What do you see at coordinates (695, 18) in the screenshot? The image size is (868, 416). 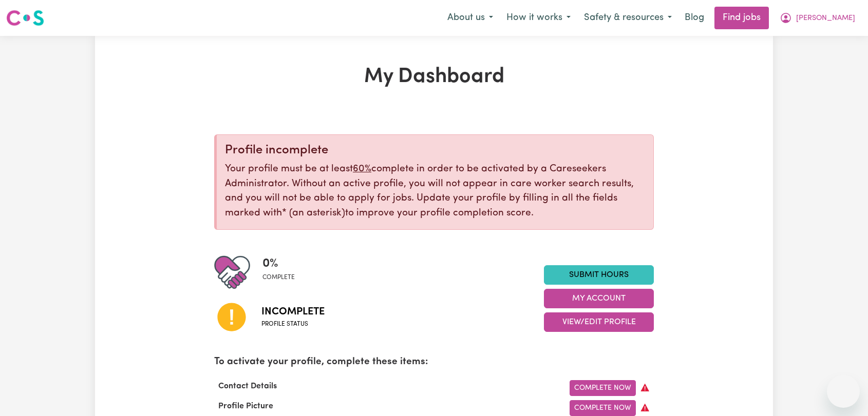 I see `a: Blog` at bounding box center [695, 18].